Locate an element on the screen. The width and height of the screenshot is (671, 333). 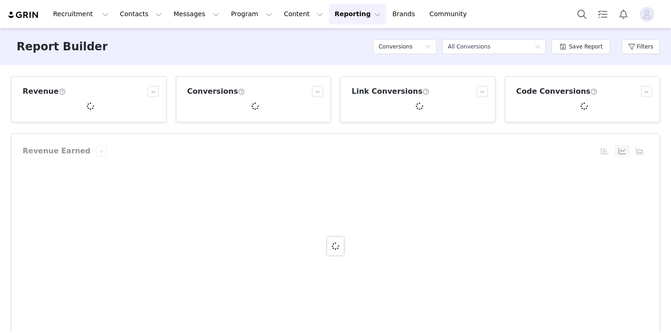
button: Notifications is located at coordinates (623, 14).